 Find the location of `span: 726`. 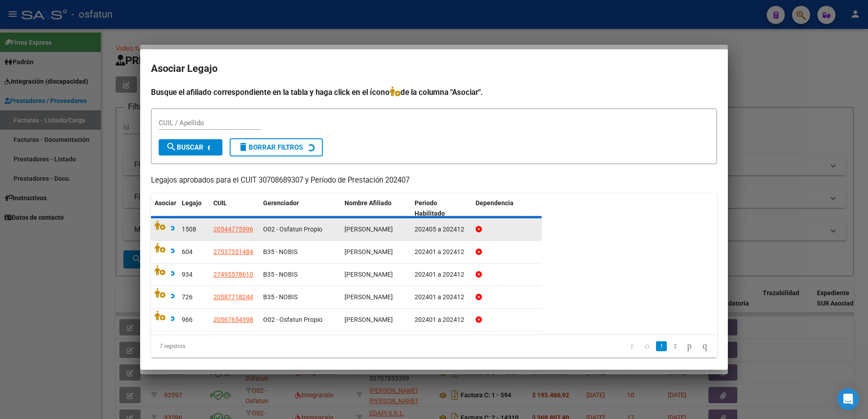

span: 726 is located at coordinates (187, 297).